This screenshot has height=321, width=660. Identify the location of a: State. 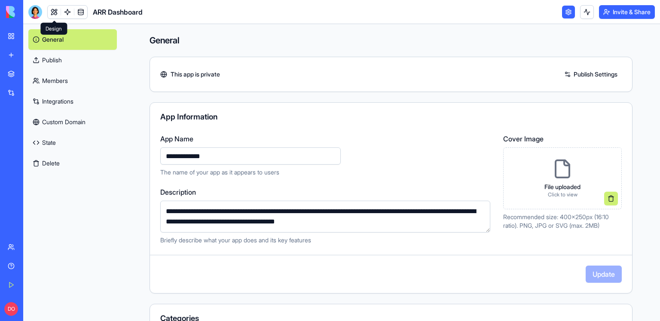
(73, 143).